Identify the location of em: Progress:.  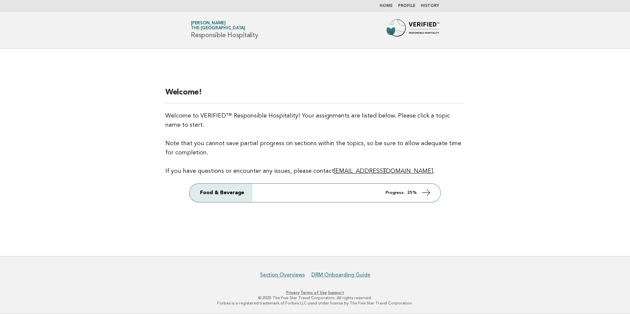
(395, 193).